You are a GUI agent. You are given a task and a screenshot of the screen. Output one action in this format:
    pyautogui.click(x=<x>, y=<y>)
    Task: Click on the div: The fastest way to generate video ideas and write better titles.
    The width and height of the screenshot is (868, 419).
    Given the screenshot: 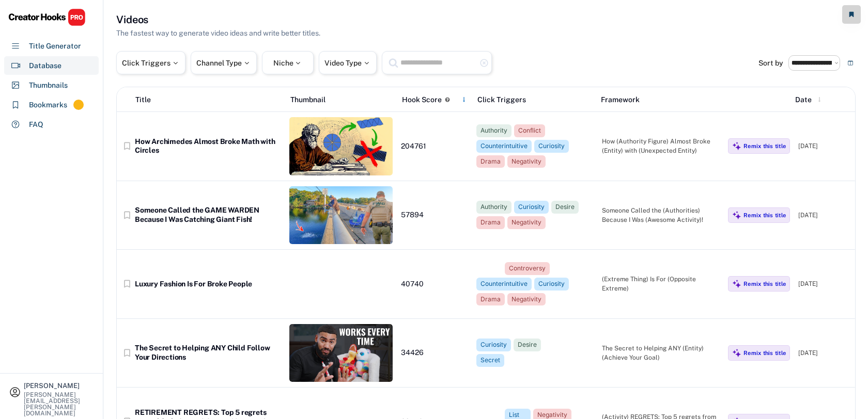 What is the action you would take?
    pyautogui.click(x=218, y=33)
    